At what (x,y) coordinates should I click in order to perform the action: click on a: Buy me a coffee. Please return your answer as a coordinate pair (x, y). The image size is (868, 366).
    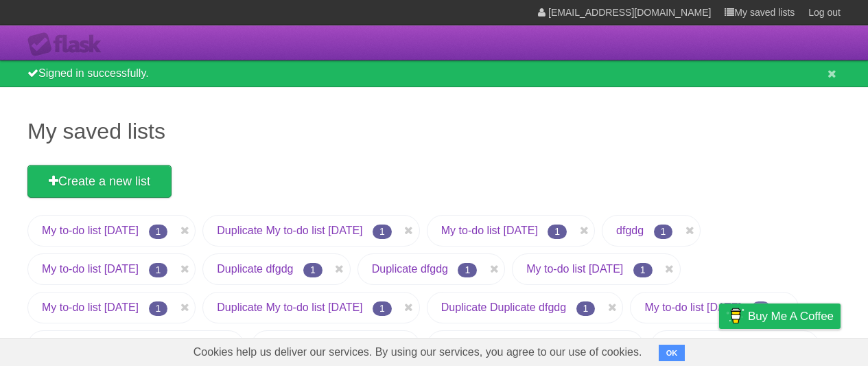
    Looking at the image, I should click on (780, 316).